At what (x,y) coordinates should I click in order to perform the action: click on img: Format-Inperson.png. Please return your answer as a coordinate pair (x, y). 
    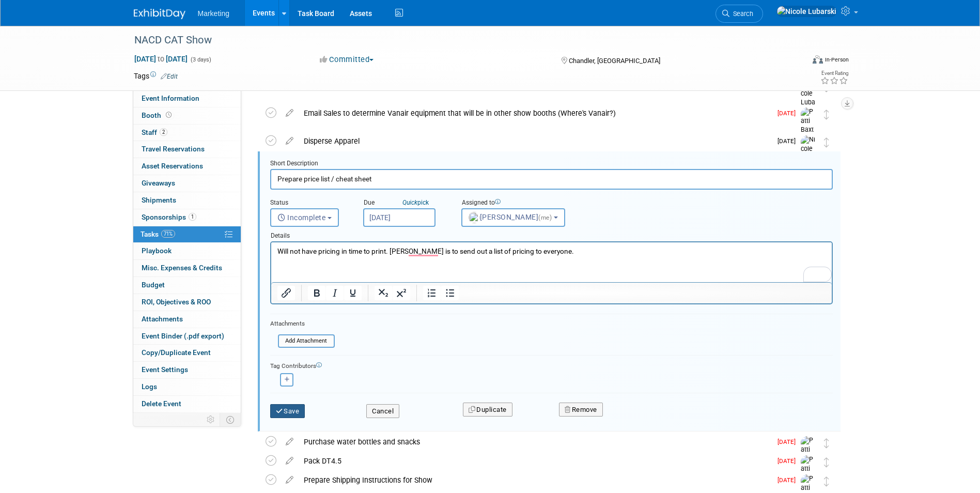
    Looking at the image, I should click on (817, 59).